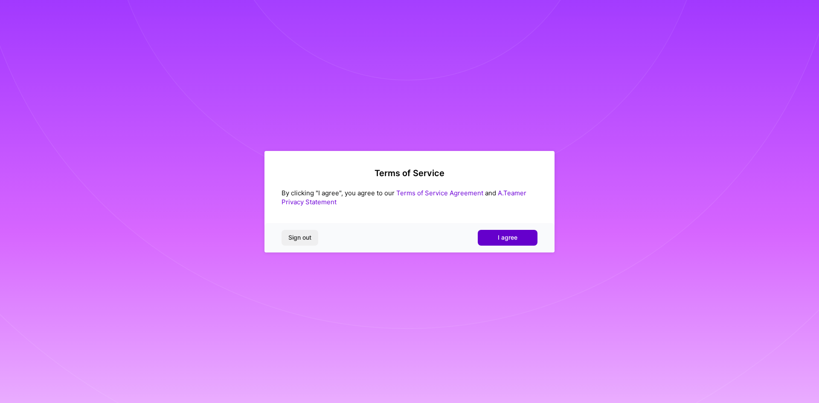 The width and height of the screenshot is (819, 403). Describe the element at coordinates (508, 238) in the screenshot. I see `button: I agree` at that location.